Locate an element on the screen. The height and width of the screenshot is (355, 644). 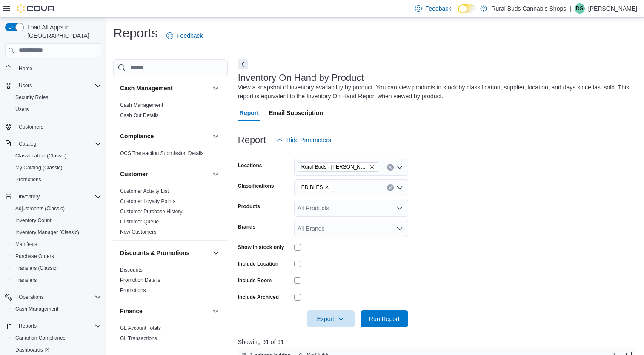
h3: Report is located at coordinates (252, 140).